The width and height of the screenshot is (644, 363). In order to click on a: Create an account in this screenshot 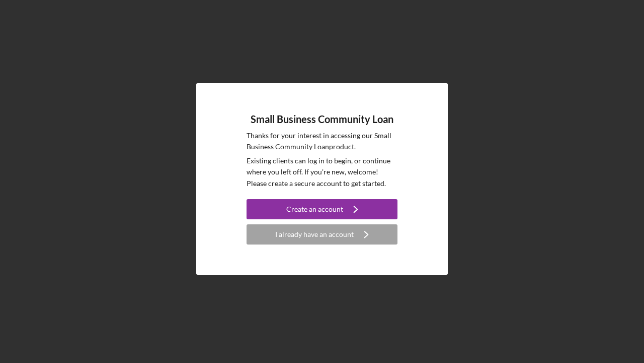, I will do `click(322, 210)`.